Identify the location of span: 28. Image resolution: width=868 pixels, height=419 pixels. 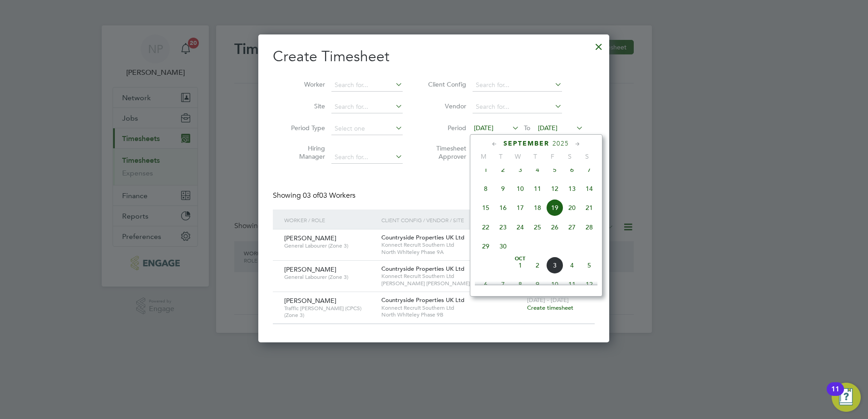
(589, 227).